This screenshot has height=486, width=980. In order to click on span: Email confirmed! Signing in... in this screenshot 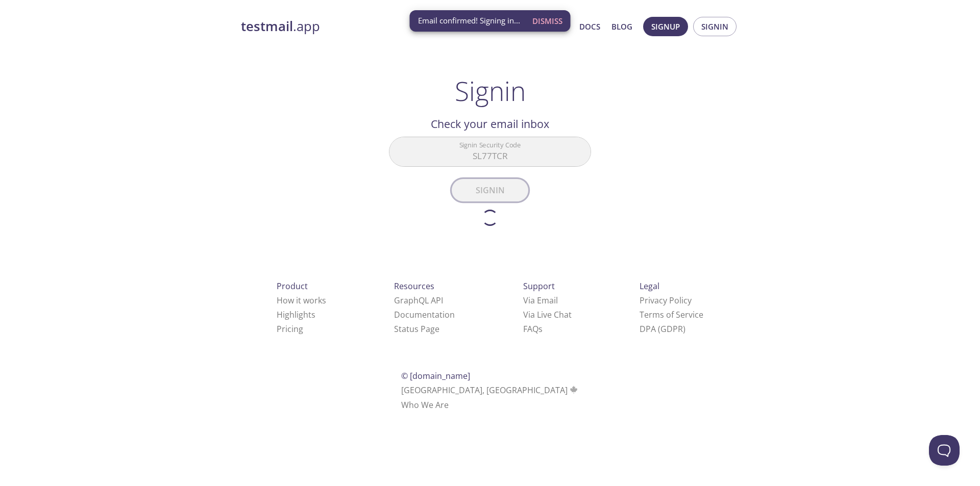, I will do `click(469, 20)`.